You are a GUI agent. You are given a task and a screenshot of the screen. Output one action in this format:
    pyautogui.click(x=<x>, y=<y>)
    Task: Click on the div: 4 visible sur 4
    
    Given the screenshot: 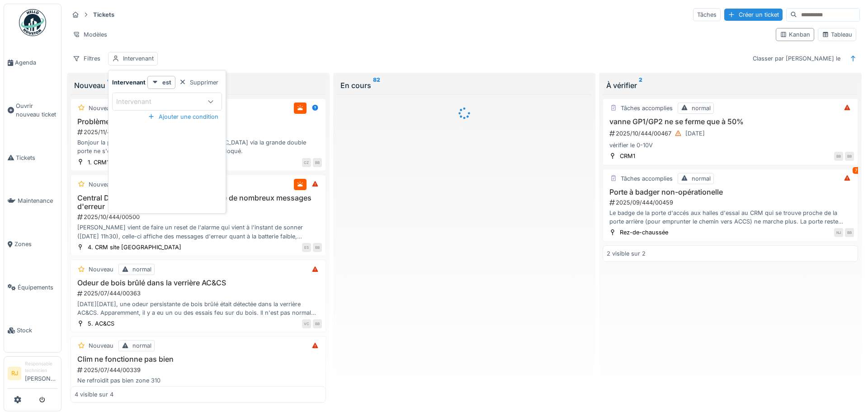 What is the action you would take?
    pyautogui.click(x=94, y=395)
    